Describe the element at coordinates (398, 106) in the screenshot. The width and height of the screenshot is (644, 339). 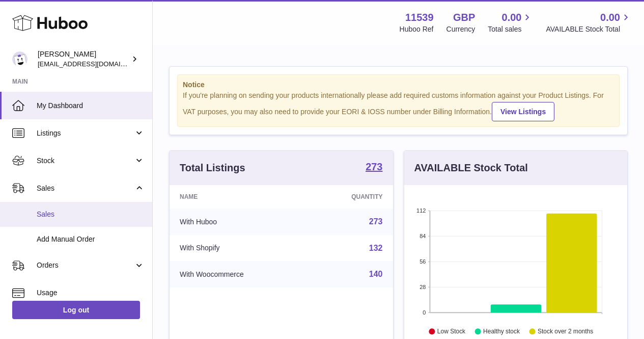
I see `div: If you're planning on sending your products internationally please add required customs informati...` at that location.